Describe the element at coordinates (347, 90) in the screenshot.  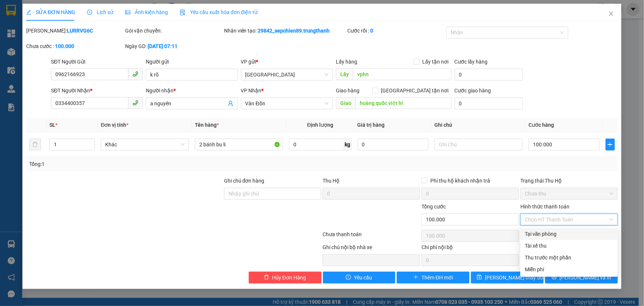
I see `span: Giao hàng` at that location.